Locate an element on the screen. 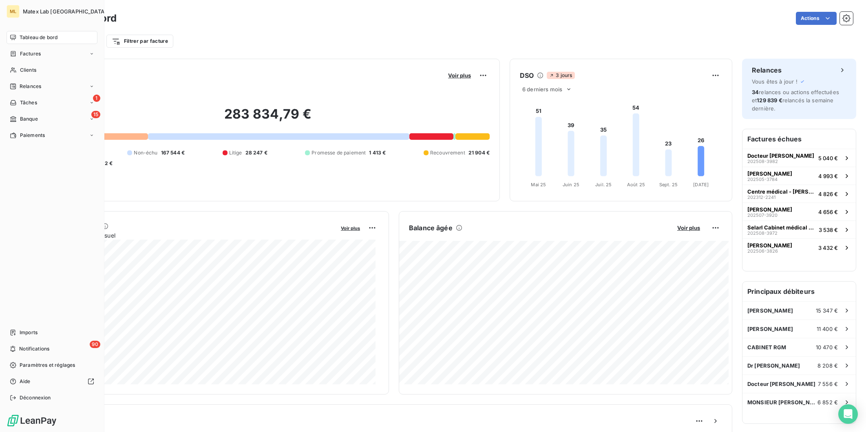  span: Banque is located at coordinates (29, 119).